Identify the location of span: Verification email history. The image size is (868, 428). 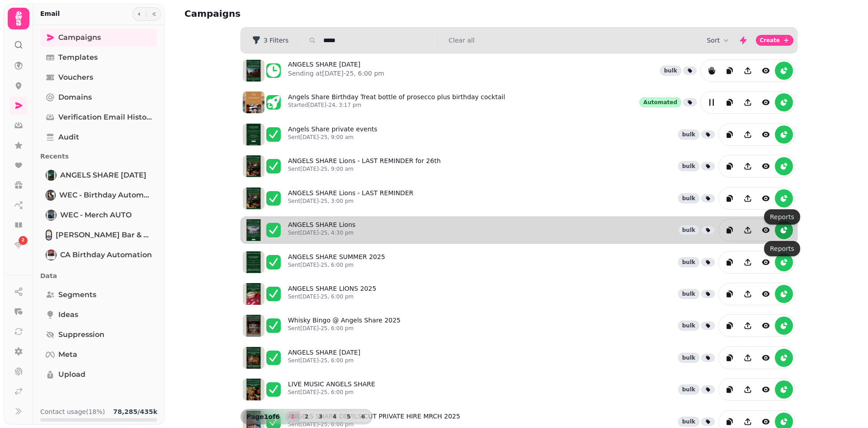
(105, 117).